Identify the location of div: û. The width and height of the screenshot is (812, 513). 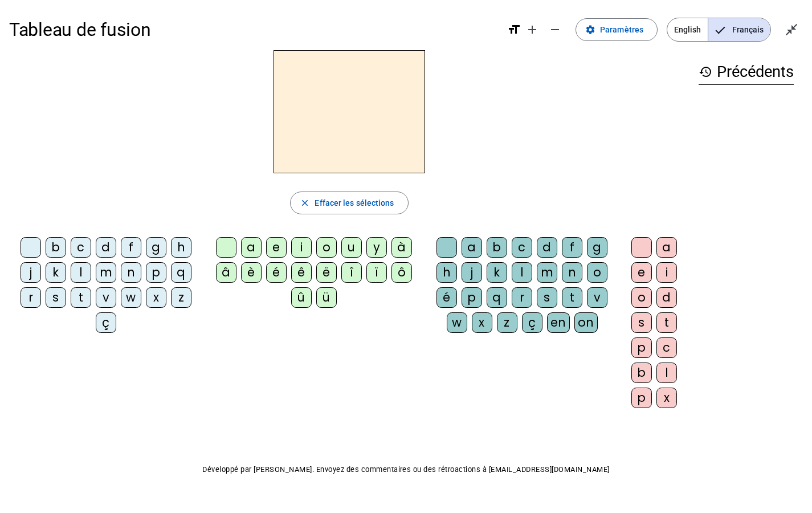
(301, 298).